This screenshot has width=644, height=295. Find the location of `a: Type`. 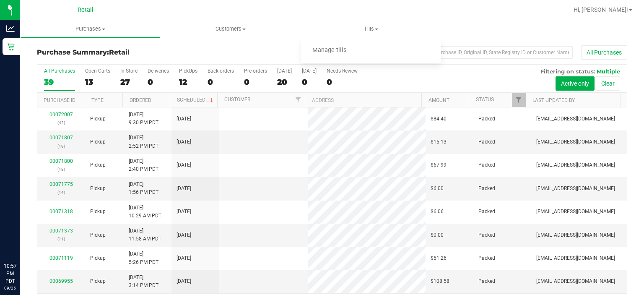

a: Type is located at coordinates (97, 100).